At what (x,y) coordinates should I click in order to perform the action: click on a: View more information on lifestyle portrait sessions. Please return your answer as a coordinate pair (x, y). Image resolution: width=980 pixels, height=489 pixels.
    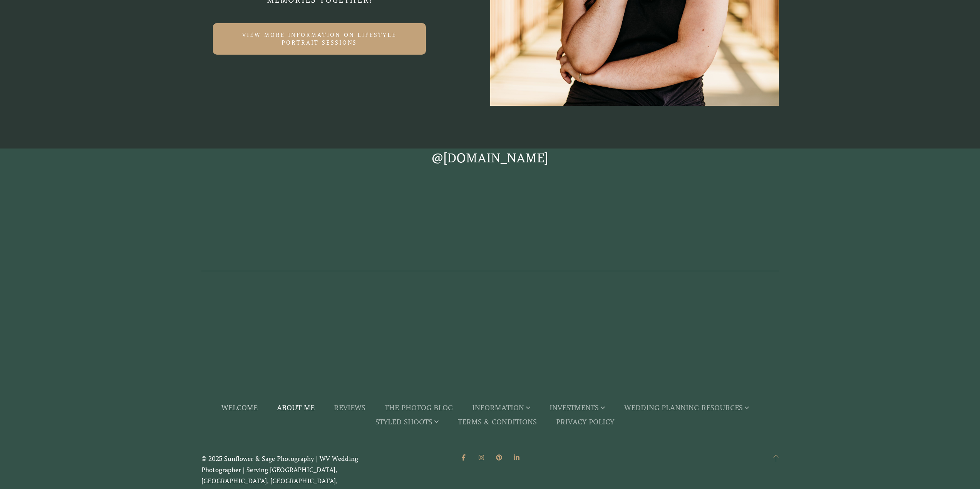
    Looking at the image, I should click on (320, 39).